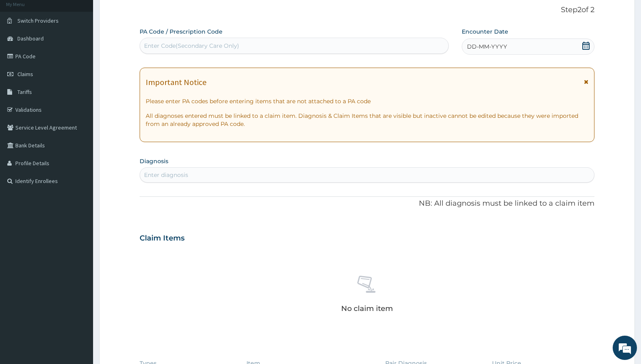 The width and height of the screenshot is (641, 364). What do you see at coordinates (487, 47) in the screenshot?
I see `span: DD-MM-YYYY` at bounding box center [487, 47].